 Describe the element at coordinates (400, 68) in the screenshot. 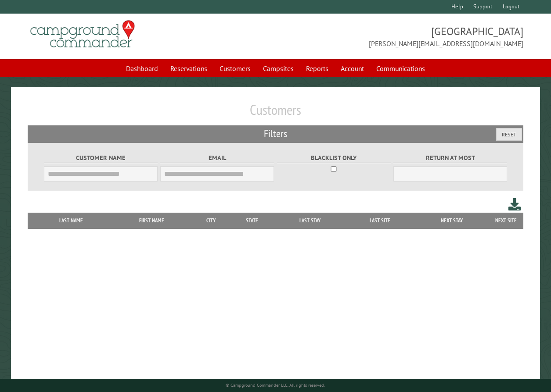

I see `a: Communications` at that location.